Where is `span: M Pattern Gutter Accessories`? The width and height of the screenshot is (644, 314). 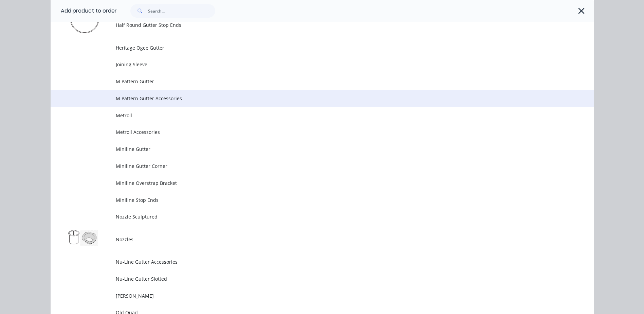 span: M Pattern Gutter Accessories is located at coordinates (307, 98).